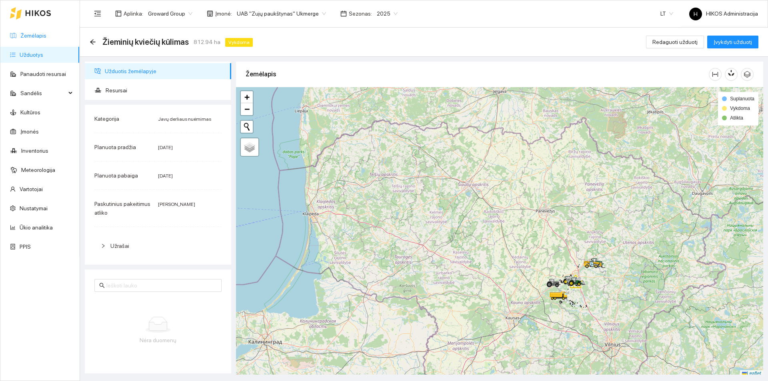 This screenshot has width=768, height=381. What do you see at coordinates (31, 189) in the screenshot?
I see `a: Vartotojai` at bounding box center [31, 189].